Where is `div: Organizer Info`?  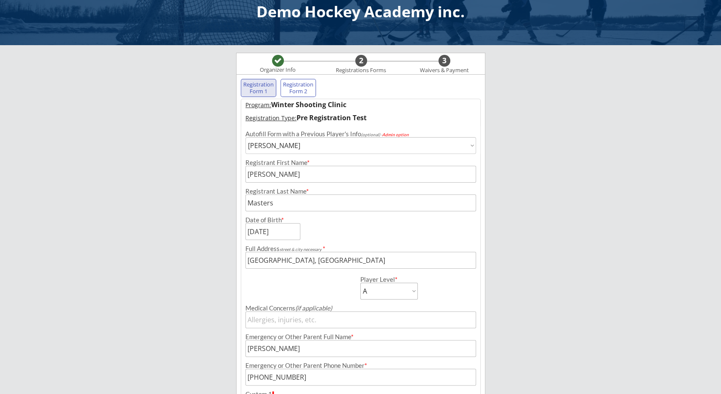 div: Organizer Info is located at coordinates (278, 70).